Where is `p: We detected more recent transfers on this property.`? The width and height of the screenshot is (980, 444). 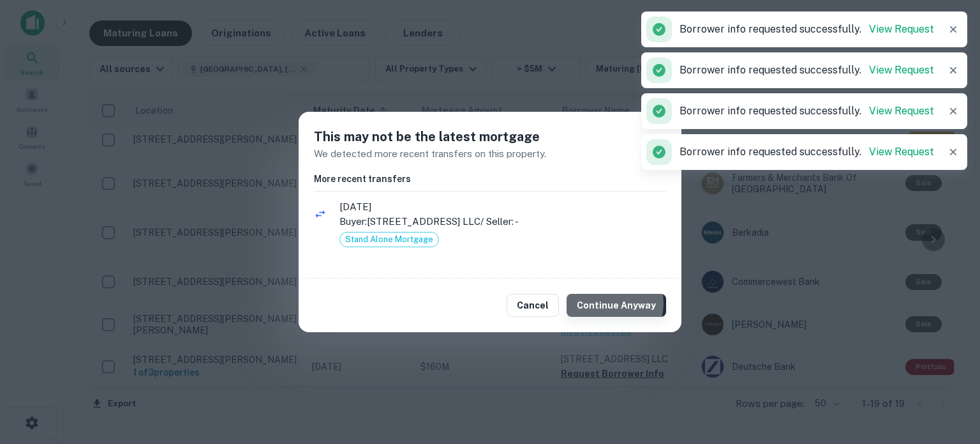
p: We detected more recent transfers on this property. is located at coordinates (490, 154).